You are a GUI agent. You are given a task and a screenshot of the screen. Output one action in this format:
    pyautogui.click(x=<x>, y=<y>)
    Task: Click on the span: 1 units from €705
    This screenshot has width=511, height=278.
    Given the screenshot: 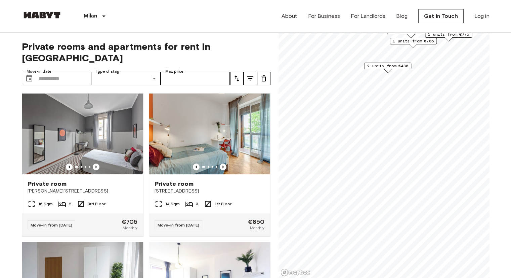 What is the action you would take?
    pyautogui.click(x=413, y=41)
    